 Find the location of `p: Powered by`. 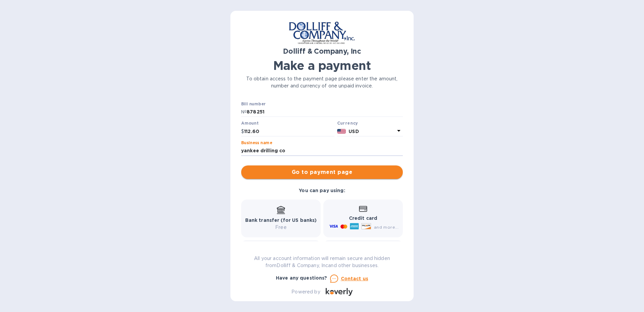

p: Powered by is located at coordinates (306, 292).